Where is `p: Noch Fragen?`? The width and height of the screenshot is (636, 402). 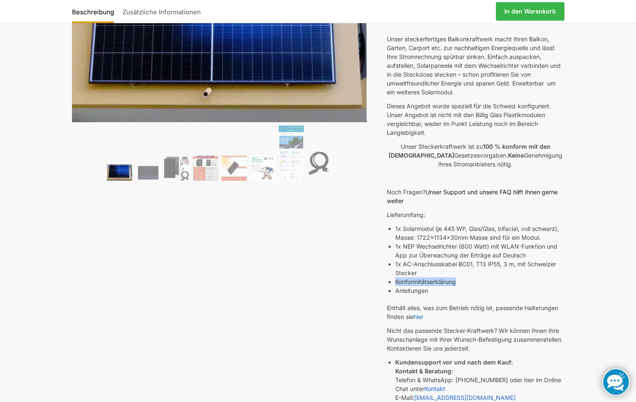 p: Noch Fragen? is located at coordinates (475, 196).